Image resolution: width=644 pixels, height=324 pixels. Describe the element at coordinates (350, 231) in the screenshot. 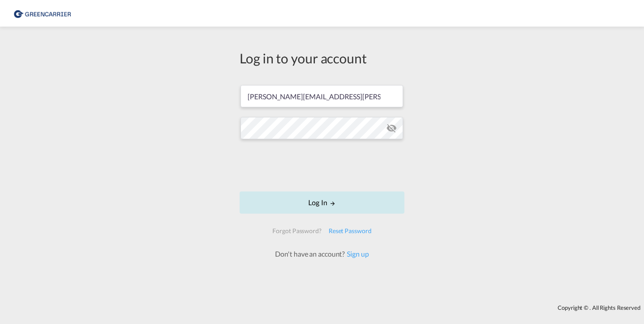

I see `div: Reset Password` at that location.